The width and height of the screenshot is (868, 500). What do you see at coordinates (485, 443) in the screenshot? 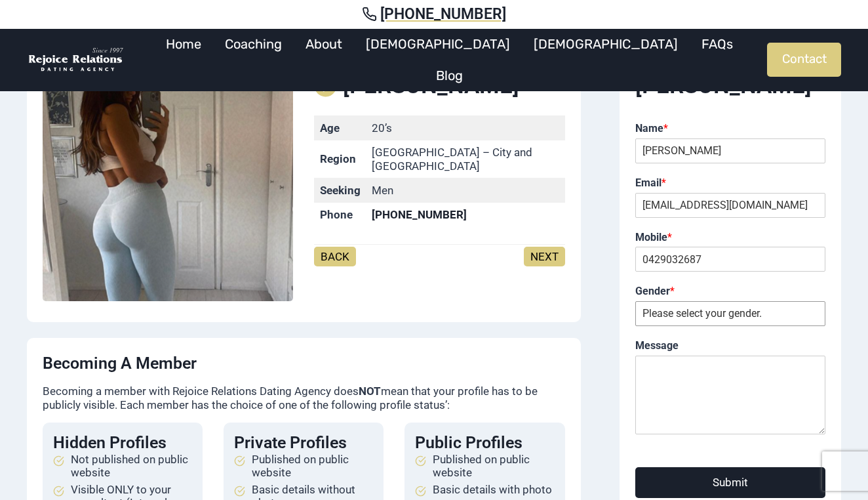
I see `h4: Public Profiles` at bounding box center [485, 443].